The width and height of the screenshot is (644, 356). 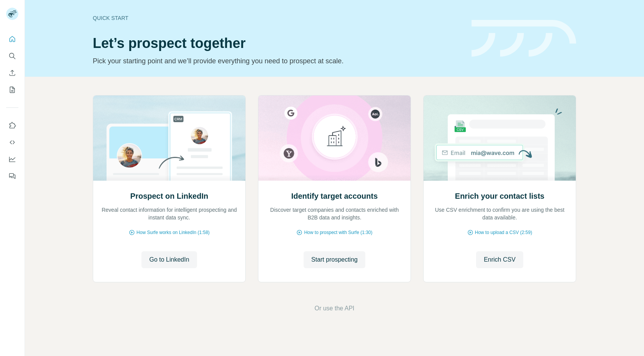 What do you see at coordinates (12, 125) in the screenshot?
I see `button: Use Surfe on LinkedIn` at bounding box center [12, 125].